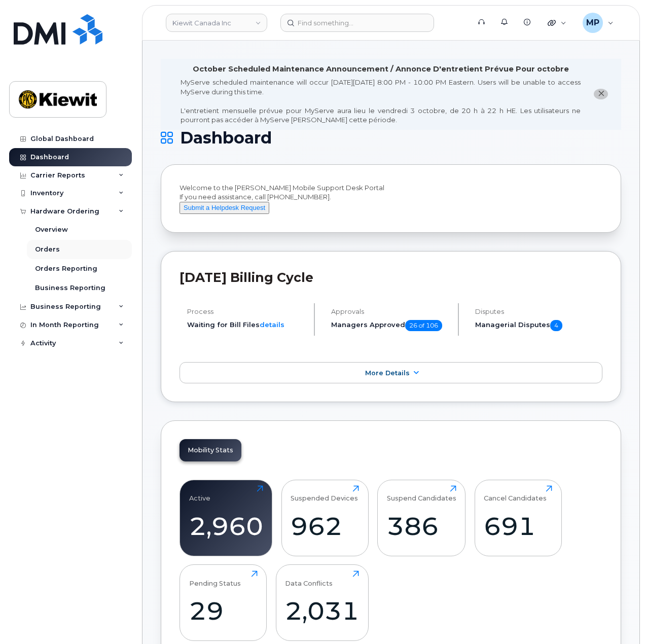 The width and height of the screenshot is (645, 644). What do you see at coordinates (517, 517) in the screenshot?
I see `a: Cancel Candidates691` at bounding box center [517, 517].